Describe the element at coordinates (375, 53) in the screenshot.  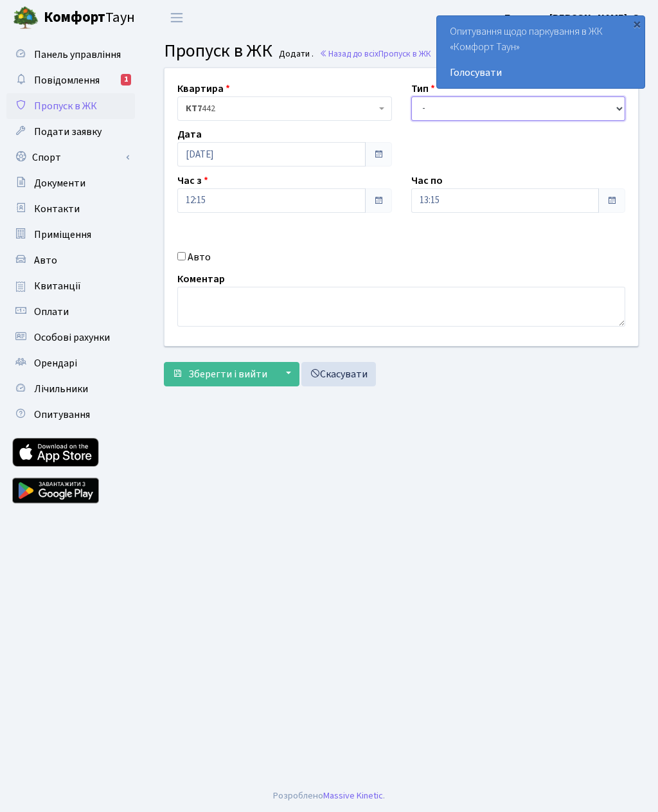
I see `a: Назад до всіхПропуск в ЖК` at that location.